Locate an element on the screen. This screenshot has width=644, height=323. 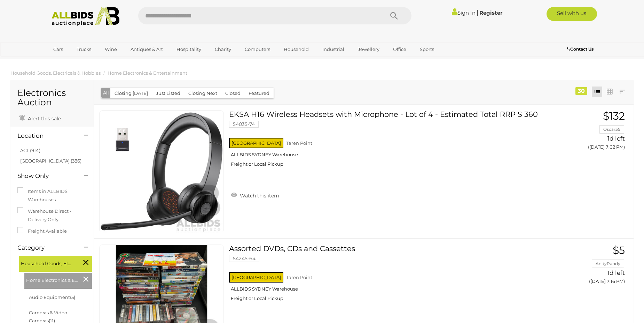
a: Sign In is located at coordinates (464, 12).